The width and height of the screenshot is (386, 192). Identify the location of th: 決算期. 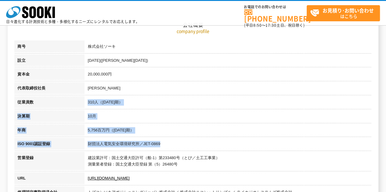
(49, 117).